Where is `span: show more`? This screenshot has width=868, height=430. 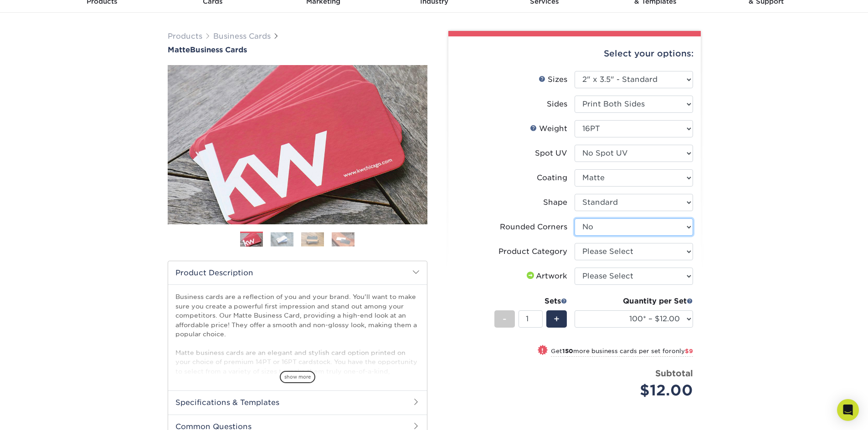
span: show more is located at coordinates (297, 377).